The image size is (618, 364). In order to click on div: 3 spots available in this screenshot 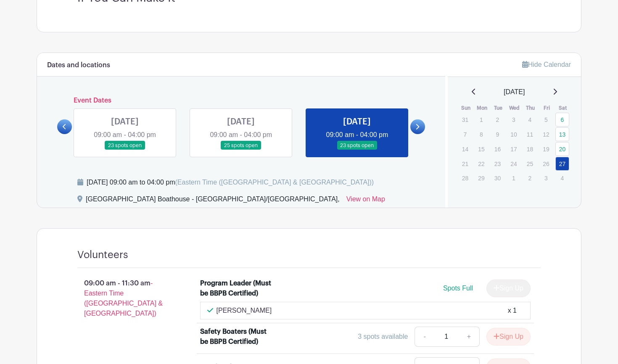, I will do `click(383, 337)`.